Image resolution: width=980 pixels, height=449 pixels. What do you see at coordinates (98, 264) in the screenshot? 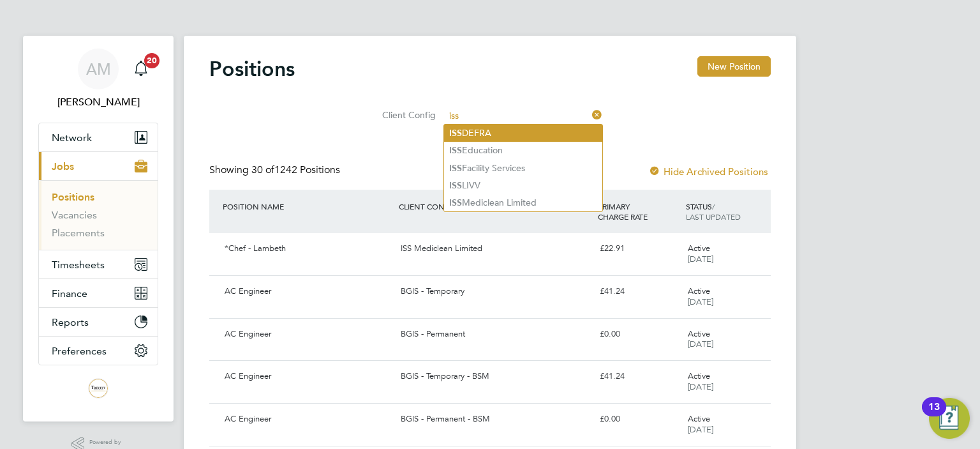
I see `button: Timesheets` at bounding box center [98, 264].